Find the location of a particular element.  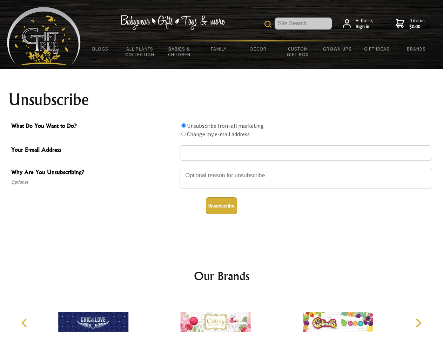

label: Change my e-mail address is located at coordinates (218, 134).